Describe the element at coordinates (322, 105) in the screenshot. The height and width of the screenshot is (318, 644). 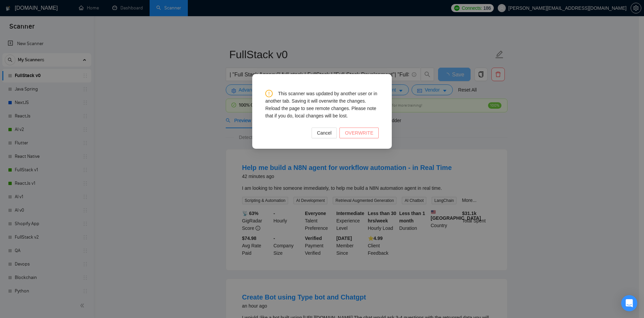
I see `div: This scanner was updated by another user or in another tab. Saving it will overwrite the changes....` at that location.